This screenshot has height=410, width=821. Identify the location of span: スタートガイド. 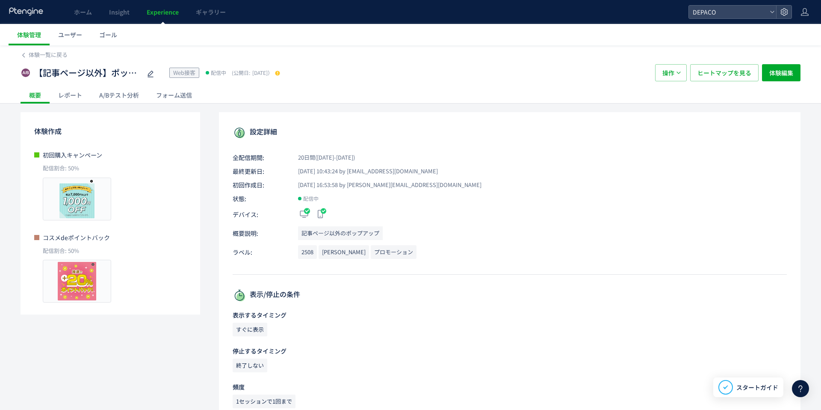
(757, 387).